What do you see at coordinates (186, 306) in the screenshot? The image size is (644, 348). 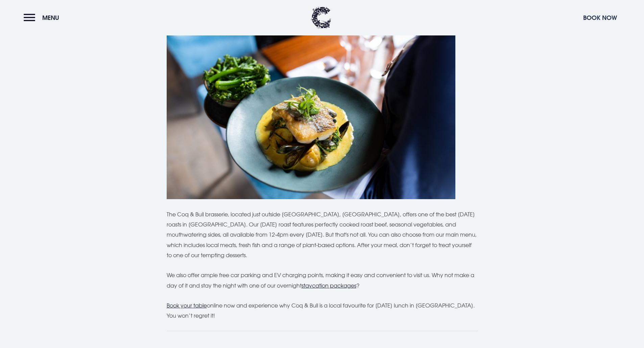 I see `u: Book your table` at bounding box center [186, 306].